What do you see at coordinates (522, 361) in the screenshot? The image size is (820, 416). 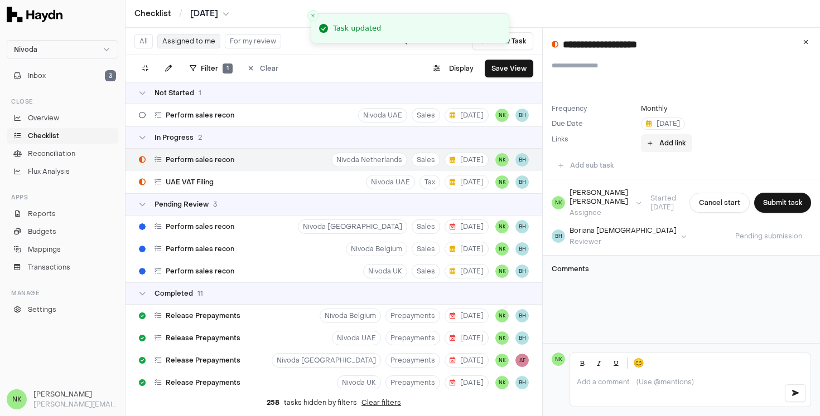 I see `span: AF` at bounding box center [522, 361].